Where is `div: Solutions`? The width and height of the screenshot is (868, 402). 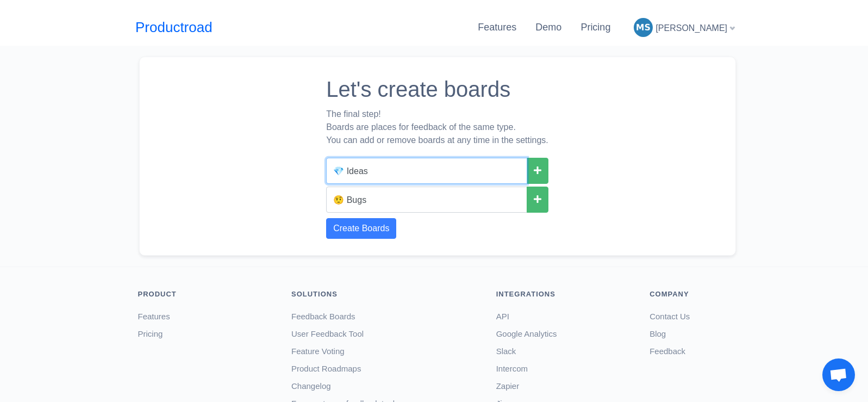 div: Solutions is located at coordinates (385, 295).